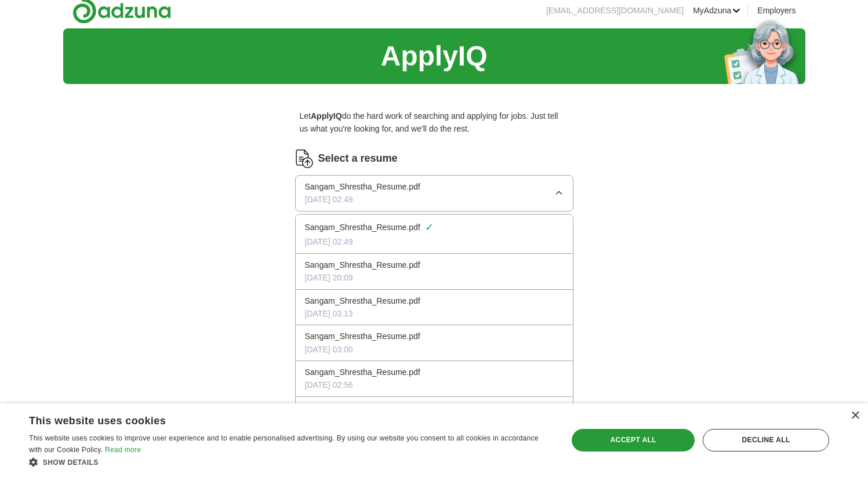 The image size is (868, 477). I want to click on label: Select a resume, so click(358, 159).